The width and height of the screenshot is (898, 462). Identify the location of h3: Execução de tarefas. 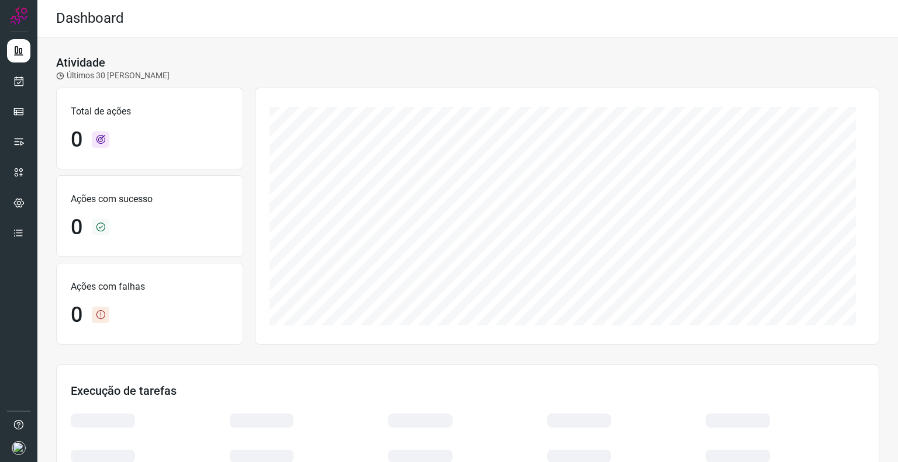
(468, 391).